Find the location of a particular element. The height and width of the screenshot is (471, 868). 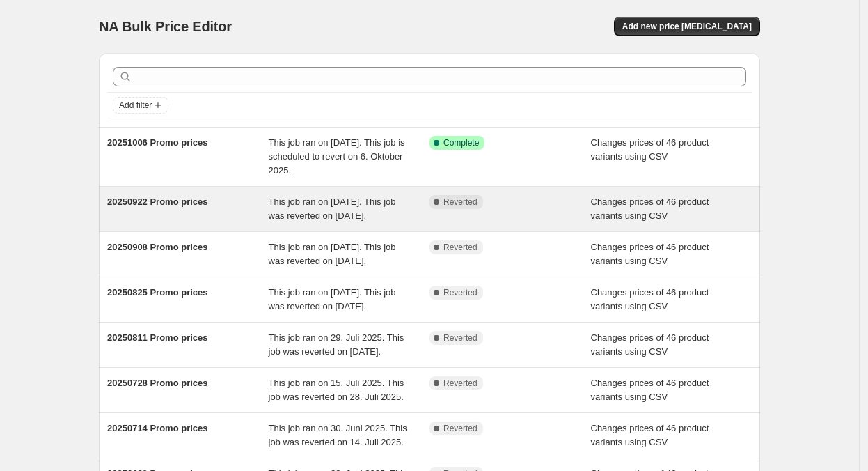

button: Add filter is located at coordinates (140, 105).